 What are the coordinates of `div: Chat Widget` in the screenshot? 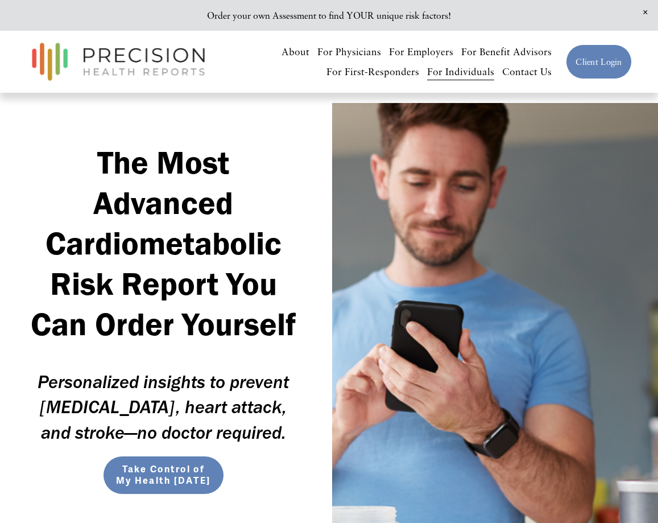 It's located at (630, 495).